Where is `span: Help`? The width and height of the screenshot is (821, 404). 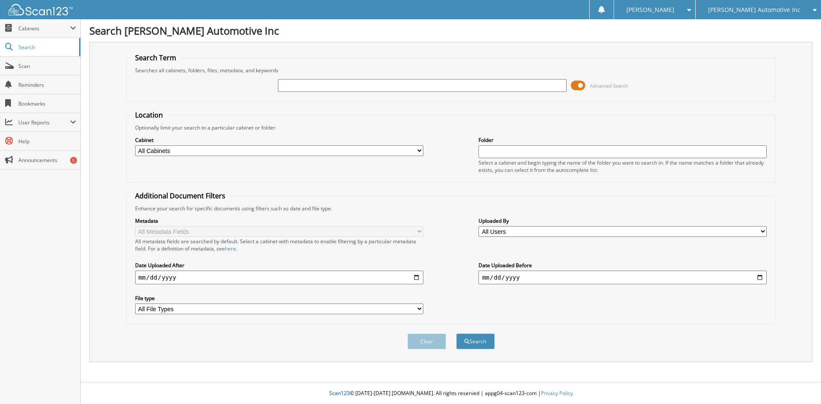
span: Help is located at coordinates (47, 141).